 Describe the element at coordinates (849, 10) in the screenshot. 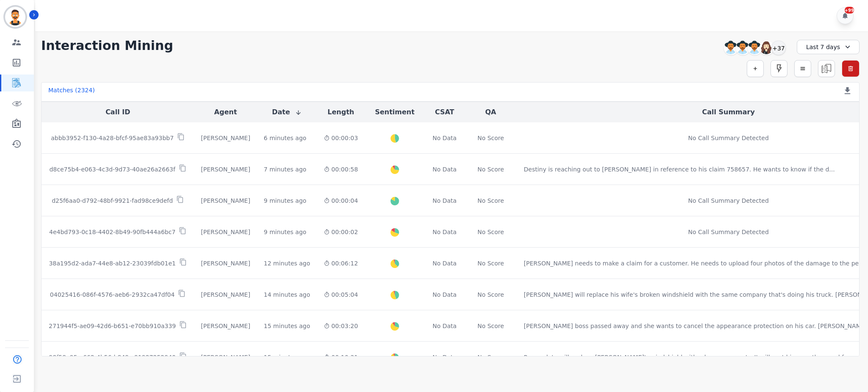

I see `div: +99` at that location.